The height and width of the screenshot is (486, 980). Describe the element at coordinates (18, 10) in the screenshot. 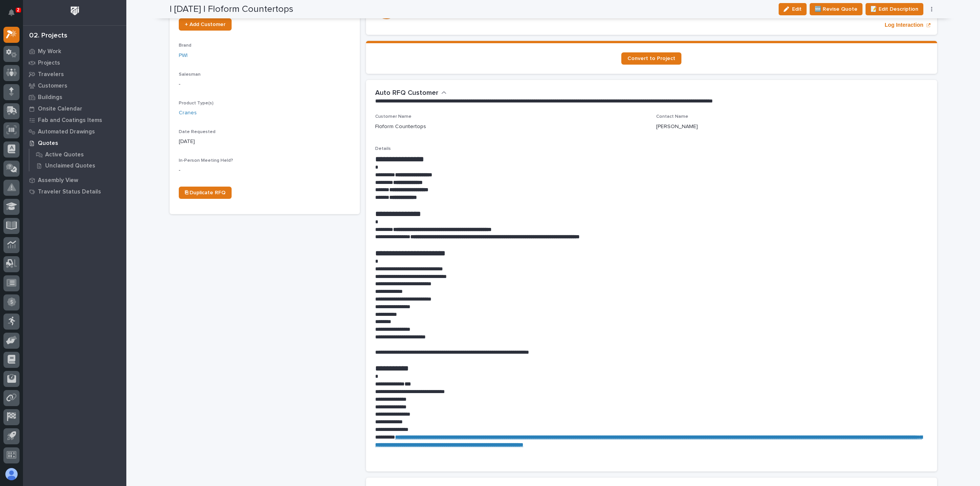

I see `p: 2` at that location.